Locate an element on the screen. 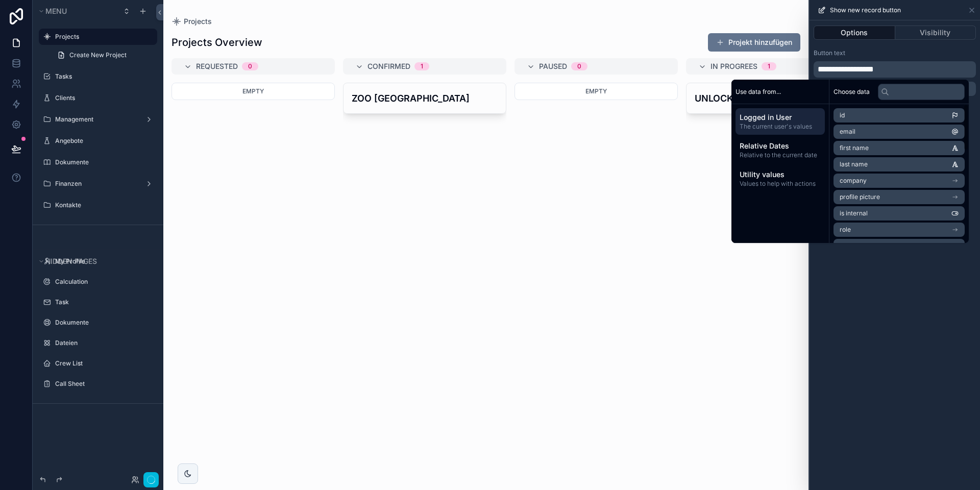 The height and width of the screenshot is (490, 980). span: Values to help with actions is located at coordinates (780, 184).